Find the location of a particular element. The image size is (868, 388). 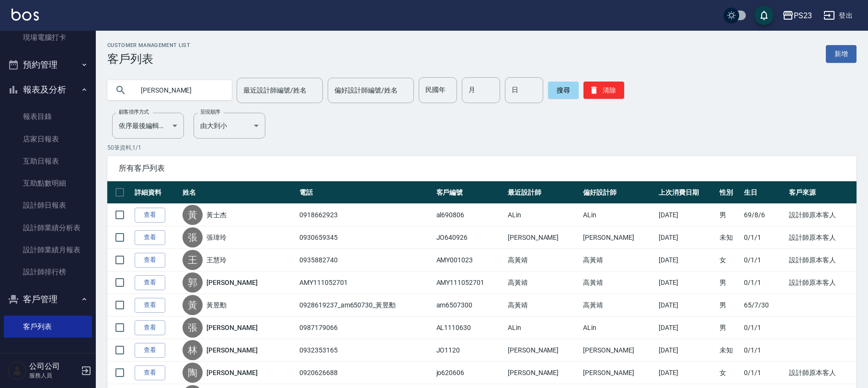

div: 黃 is located at coordinates (193, 305).